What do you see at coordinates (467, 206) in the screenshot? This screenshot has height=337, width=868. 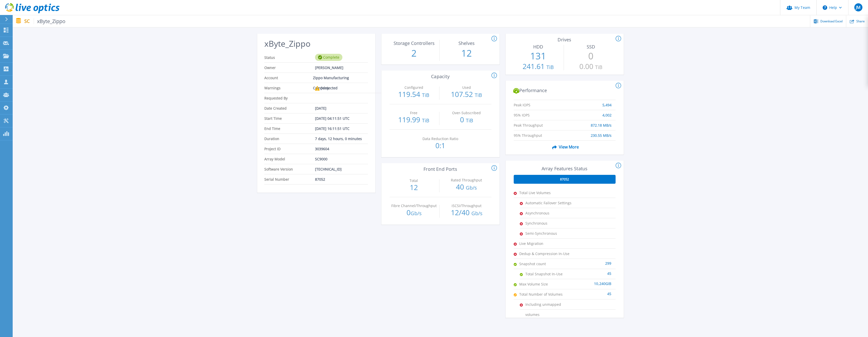 I see `p: iSCSI/Throughput` at bounding box center [467, 206].